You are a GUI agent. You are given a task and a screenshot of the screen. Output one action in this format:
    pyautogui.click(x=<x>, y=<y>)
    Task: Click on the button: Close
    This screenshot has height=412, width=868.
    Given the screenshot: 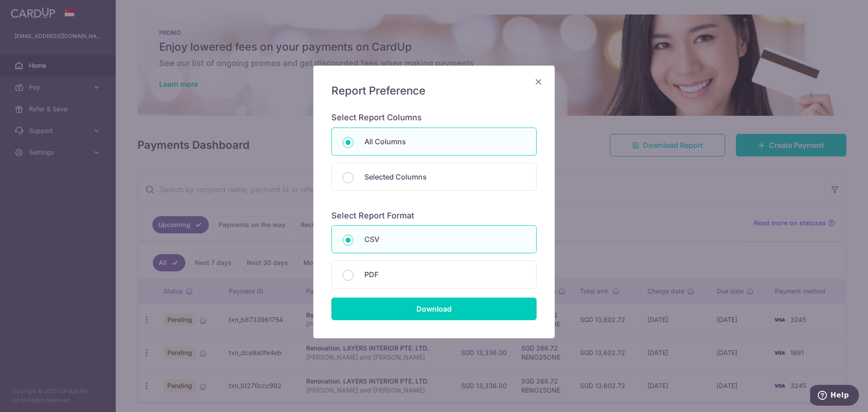 What is the action you would take?
    pyautogui.click(x=539, y=82)
    